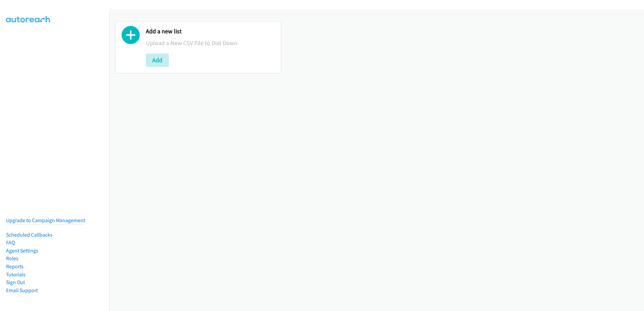 This screenshot has width=644, height=311. Describe the element at coordinates (22, 290) in the screenshot. I see `a: Email Support` at that location.